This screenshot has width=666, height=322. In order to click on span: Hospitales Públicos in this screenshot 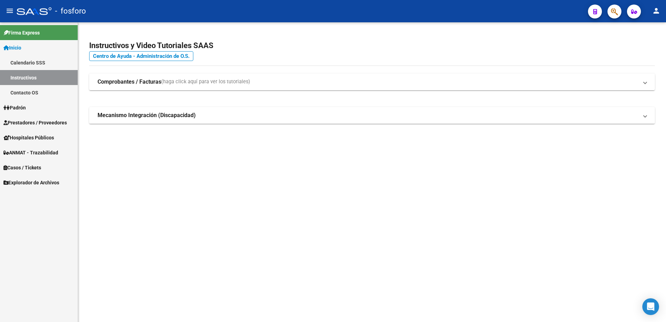, I will do `click(29, 138)`.